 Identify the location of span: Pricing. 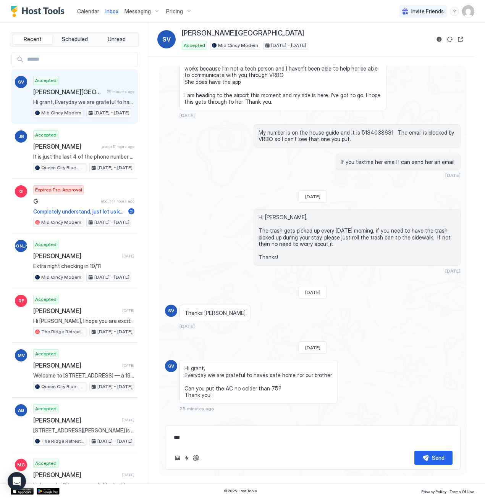
(174, 11).